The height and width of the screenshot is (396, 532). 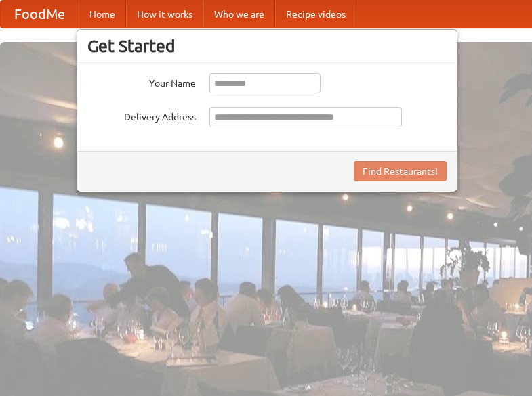 What do you see at coordinates (39, 14) in the screenshot?
I see `a: FoodMe` at bounding box center [39, 14].